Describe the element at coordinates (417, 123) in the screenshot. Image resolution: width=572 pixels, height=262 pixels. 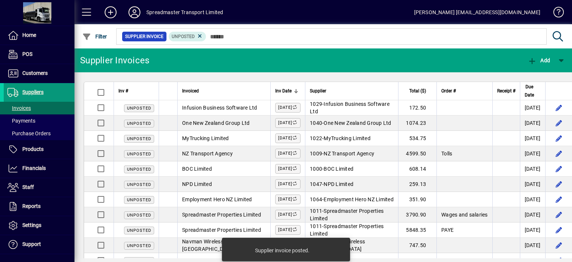
I see `td: 1074.23` at that location.